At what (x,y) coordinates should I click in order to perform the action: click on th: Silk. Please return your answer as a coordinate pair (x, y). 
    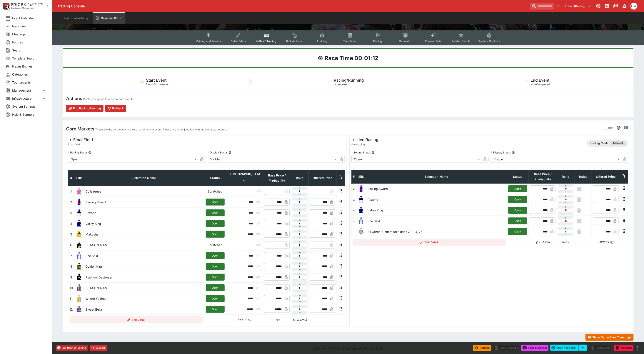
    Looking at the image, I should click on (79, 178).